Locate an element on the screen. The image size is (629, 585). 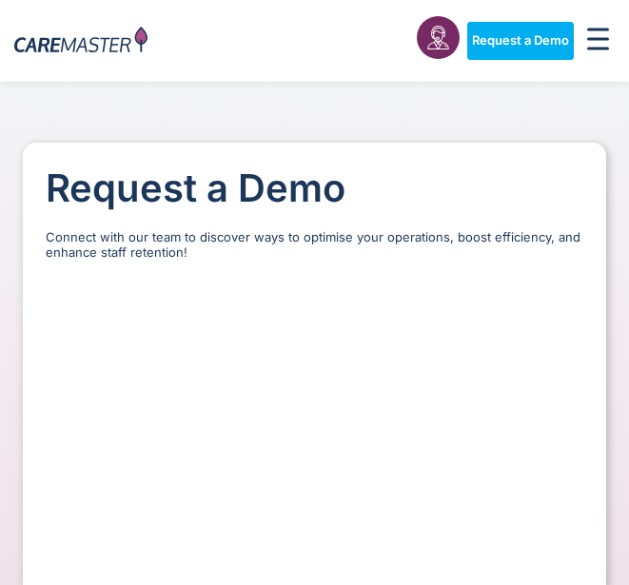
img: CareMaster Logo is located at coordinates (81, 41).